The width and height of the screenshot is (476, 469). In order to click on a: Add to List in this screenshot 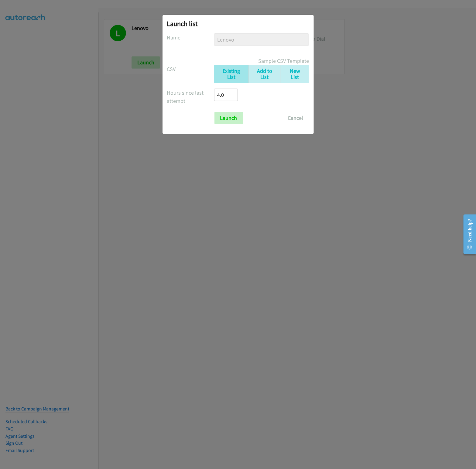, I will do `click(265, 74)`.